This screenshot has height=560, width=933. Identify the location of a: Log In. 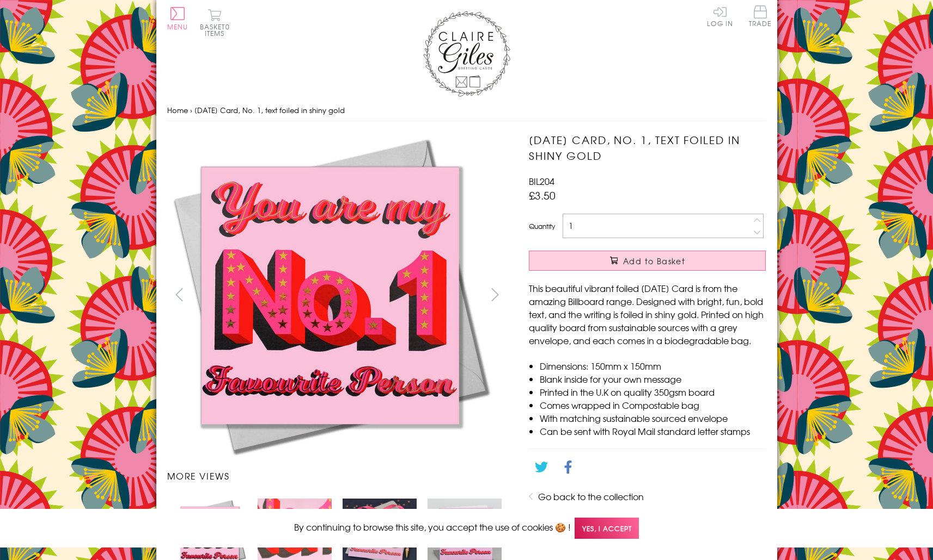
(720, 15).